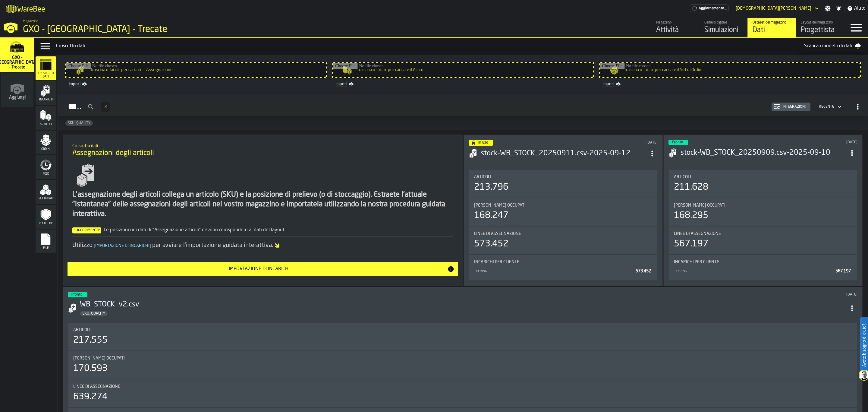 The image size is (868, 412). What do you see at coordinates (45, 46) in the screenshot?
I see `label: button-toggle-Menu Dati` at bounding box center [45, 46].